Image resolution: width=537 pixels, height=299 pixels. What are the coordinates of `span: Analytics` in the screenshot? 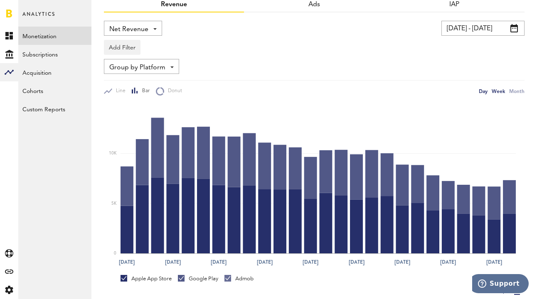 It's located at (39, 18).